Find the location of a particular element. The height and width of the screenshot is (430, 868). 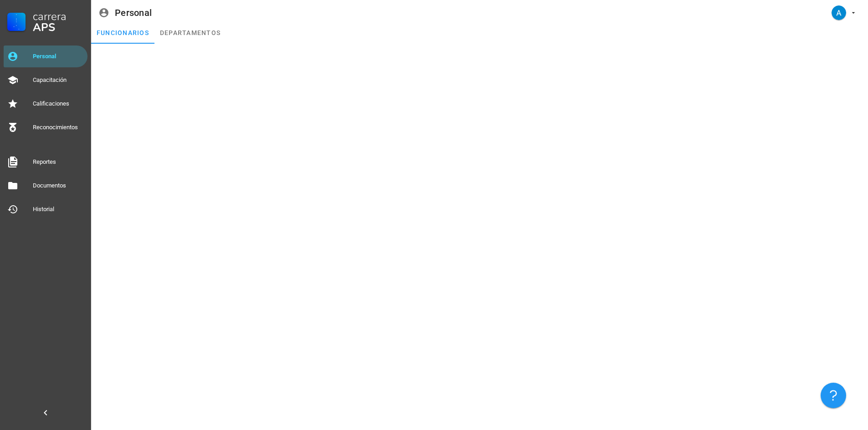

a: Personal is located at coordinates (45, 57).